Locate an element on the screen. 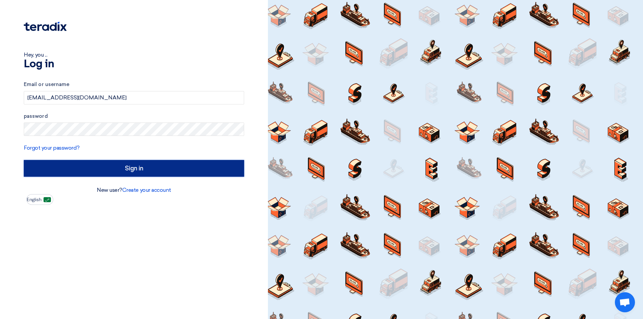 This screenshot has height=319, width=643. input: Enter your business email or username is located at coordinates (134, 98).